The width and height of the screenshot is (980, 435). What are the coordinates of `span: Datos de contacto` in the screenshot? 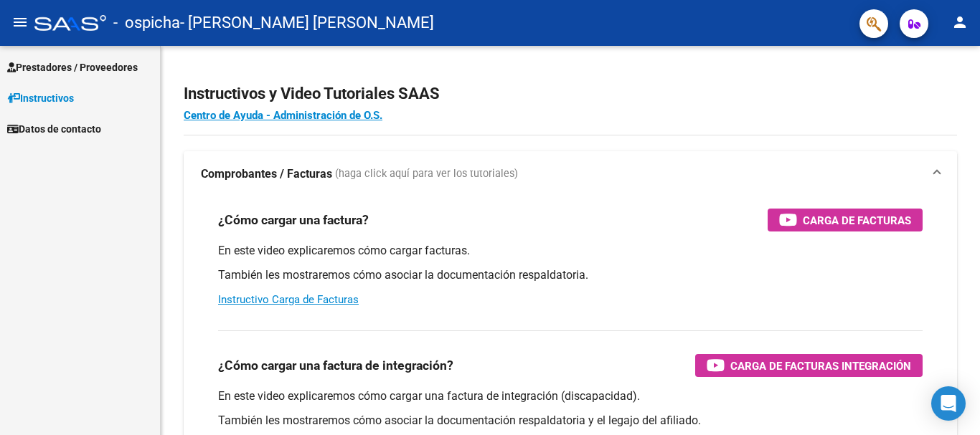 It's located at (54, 129).